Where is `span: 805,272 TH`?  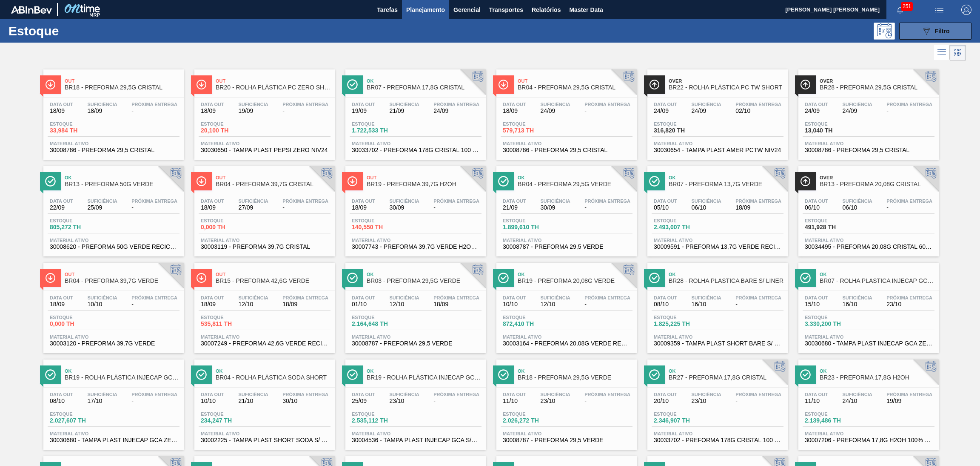 span: 805,272 TH is located at coordinates (79, 227).